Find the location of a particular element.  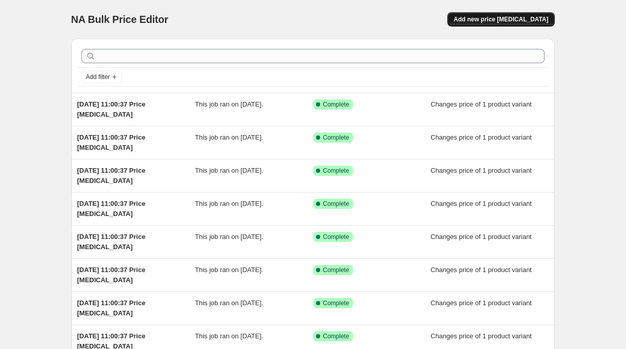

span: NA Bulk Price Editor is located at coordinates (120, 19).